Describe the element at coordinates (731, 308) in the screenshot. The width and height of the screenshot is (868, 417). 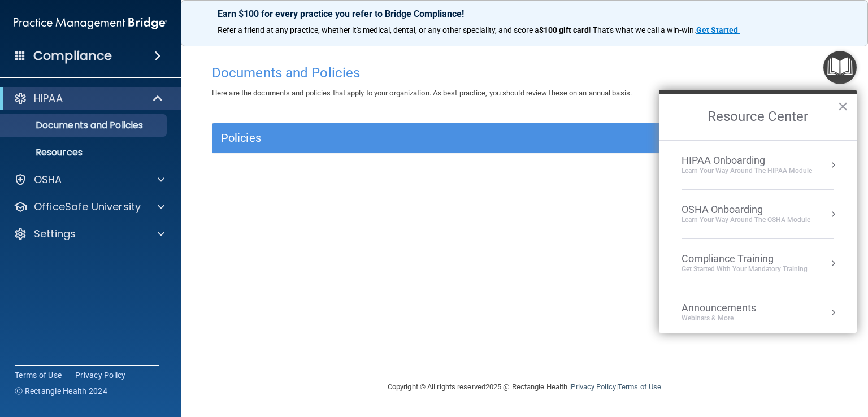
I see `div: Announcements` at that location.